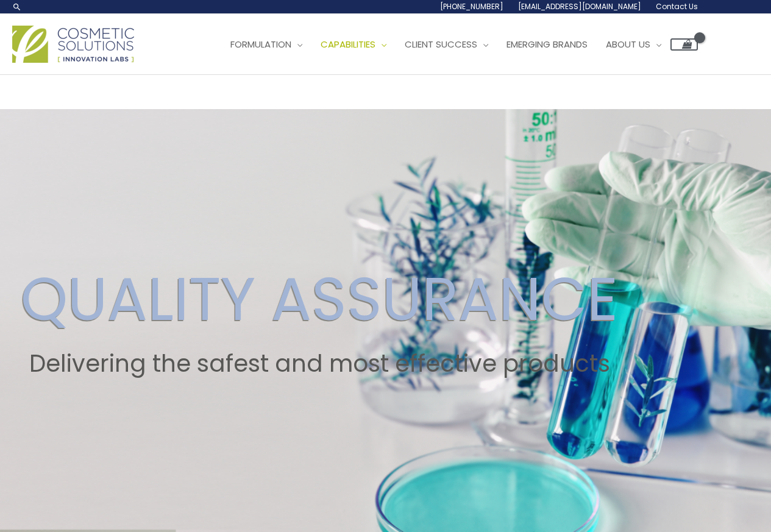  What do you see at coordinates (73, 44) in the screenshot?
I see `img: Cosmetic Solutions Logo` at bounding box center [73, 44].